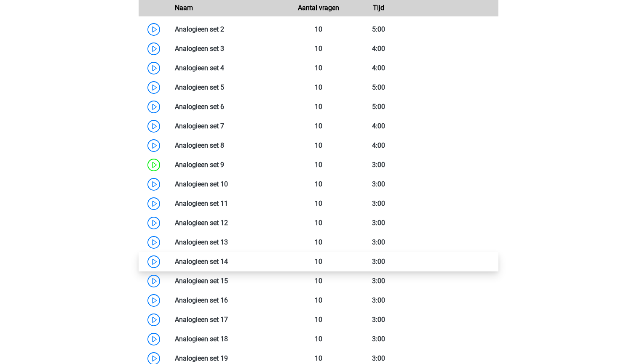  I want to click on div: Analogieen set 6, so click(228, 107).